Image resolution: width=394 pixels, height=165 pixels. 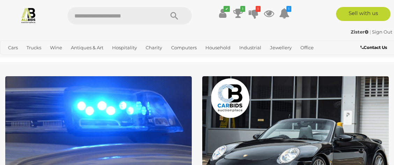 I want to click on b: Contact Us, so click(x=374, y=47).